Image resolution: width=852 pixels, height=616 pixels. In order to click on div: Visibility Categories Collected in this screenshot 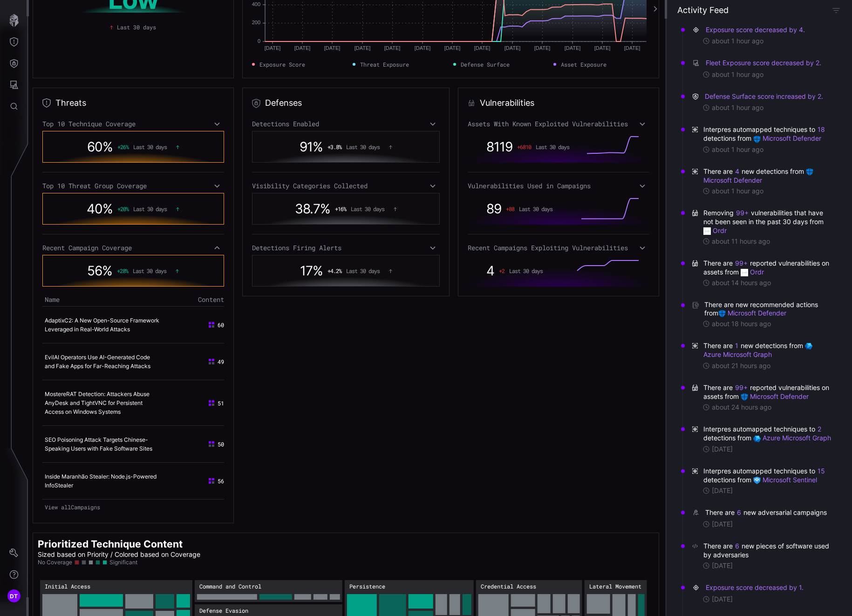, I will do `click(346, 186)`.